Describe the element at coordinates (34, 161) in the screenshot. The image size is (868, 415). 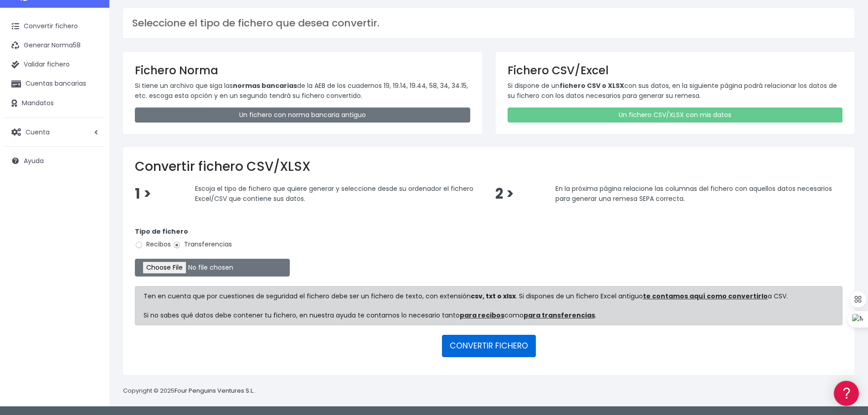
I see `span: Ayuda` at that location.